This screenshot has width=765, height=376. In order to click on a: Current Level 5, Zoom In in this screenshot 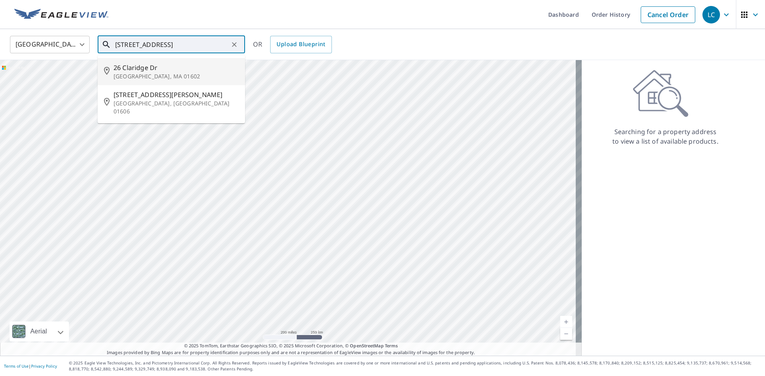, I will do `click(566, 322)`.